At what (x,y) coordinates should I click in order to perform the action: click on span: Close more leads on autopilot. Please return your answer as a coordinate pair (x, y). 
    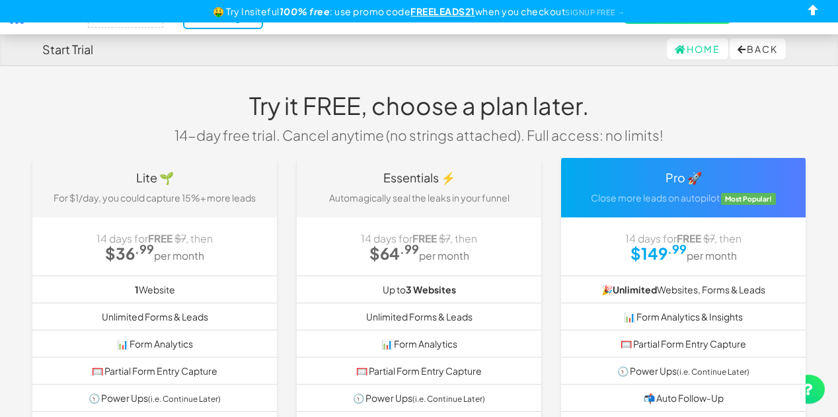
    Looking at the image, I should click on (655, 198).